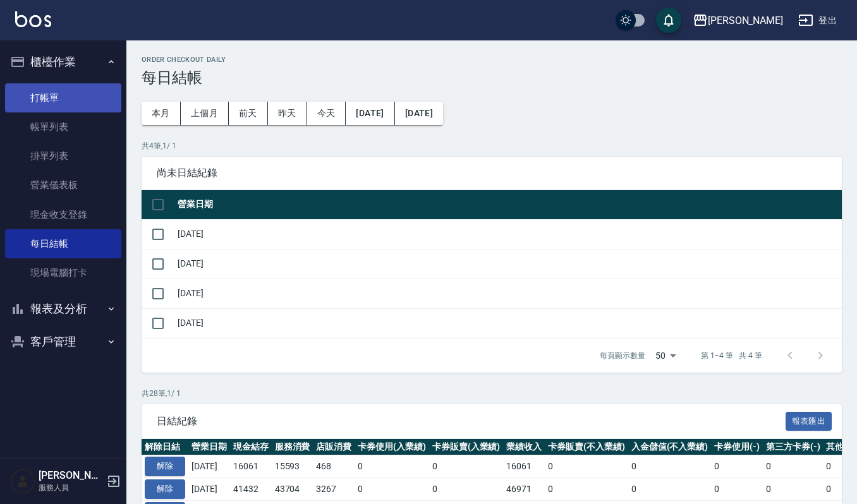 Image resolution: width=857 pixels, height=504 pixels. I want to click on a: 現金收支登錄, so click(63, 215).